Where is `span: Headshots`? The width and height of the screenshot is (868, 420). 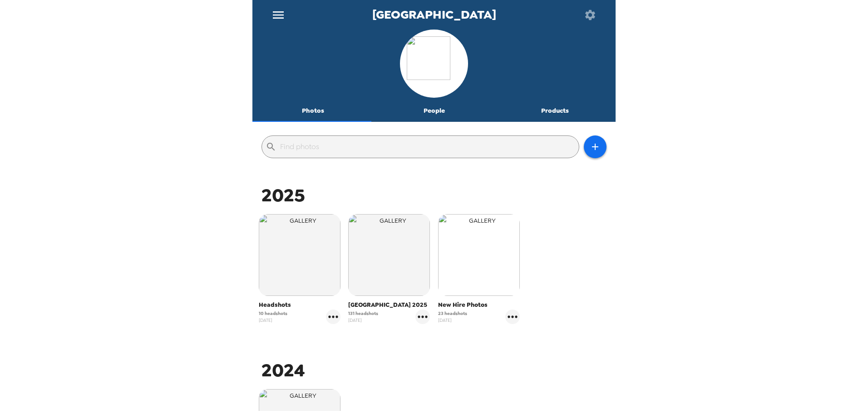 span: Headshots is located at coordinates (300, 305).